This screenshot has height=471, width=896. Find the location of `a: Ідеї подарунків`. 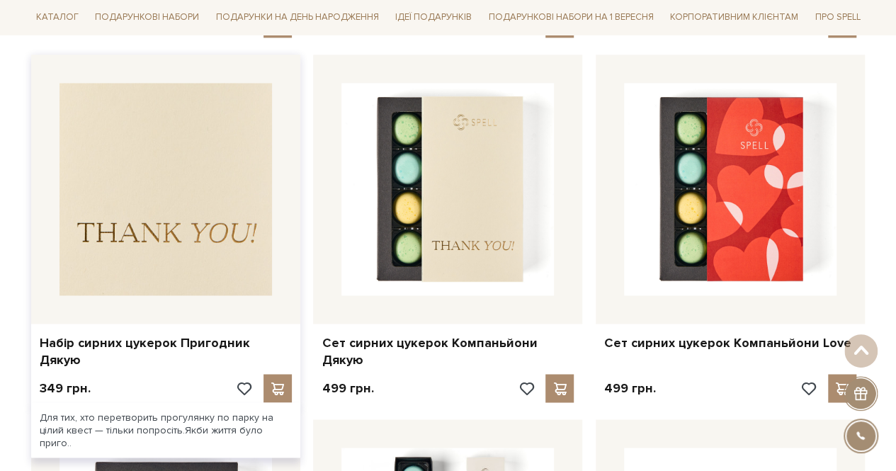

a: Ідеї подарунків is located at coordinates (433, 18).